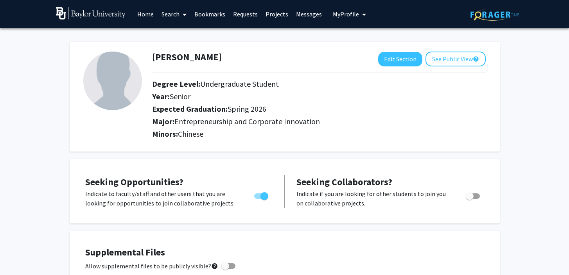 This screenshot has width=569, height=275. I want to click on span: My Profile, so click(345, 14).